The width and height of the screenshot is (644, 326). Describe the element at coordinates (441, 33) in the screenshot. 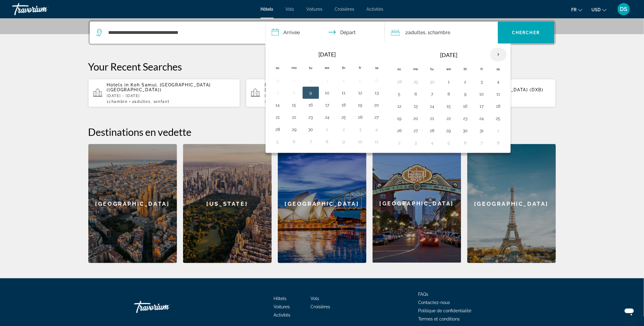

I see `button: Travelers: 2 adults, 0 children` at that location.